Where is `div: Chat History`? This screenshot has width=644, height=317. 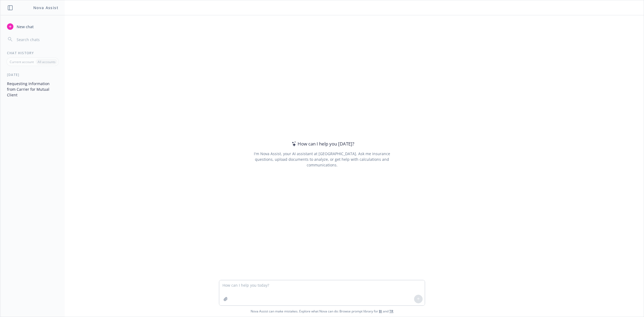
div: Chat History is located at coordinates (32, 53).